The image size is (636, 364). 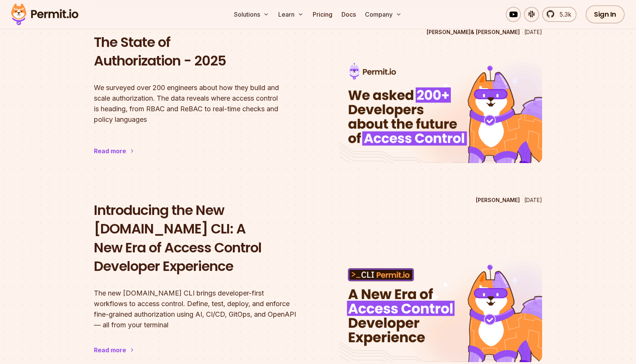 I want to click on a: Docs, so click(x=349, y=14).